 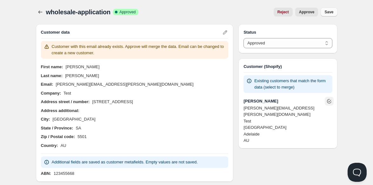 What do you see at coordinates (329, 101) in the screenshot?
I see `button: Unlink` at bounding box center [329, 101].